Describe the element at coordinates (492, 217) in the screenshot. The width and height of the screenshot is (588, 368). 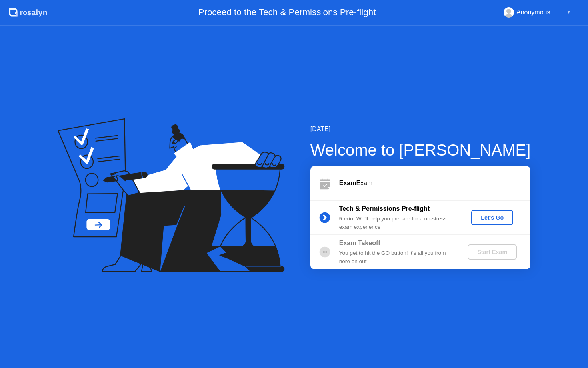
I see `button: Let's Go` at that location.